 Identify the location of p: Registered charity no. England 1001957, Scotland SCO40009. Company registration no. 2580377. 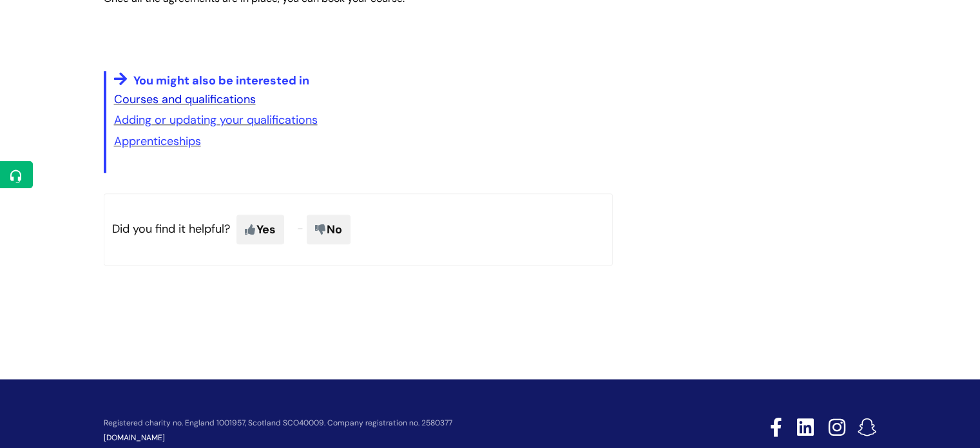
(391, 423).